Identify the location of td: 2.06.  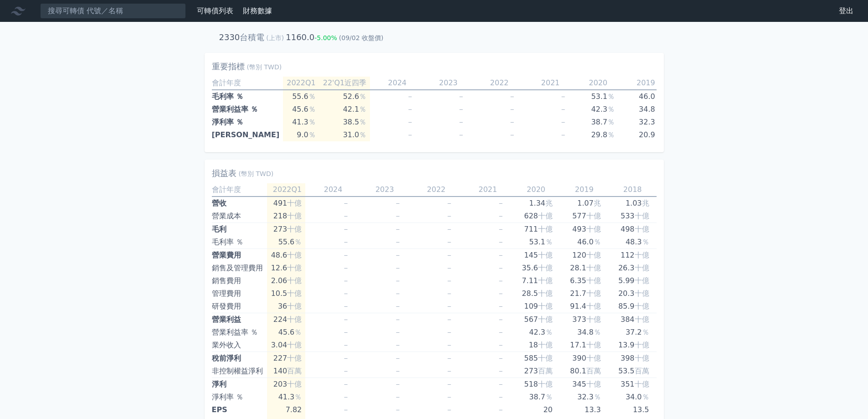
(286, 281).